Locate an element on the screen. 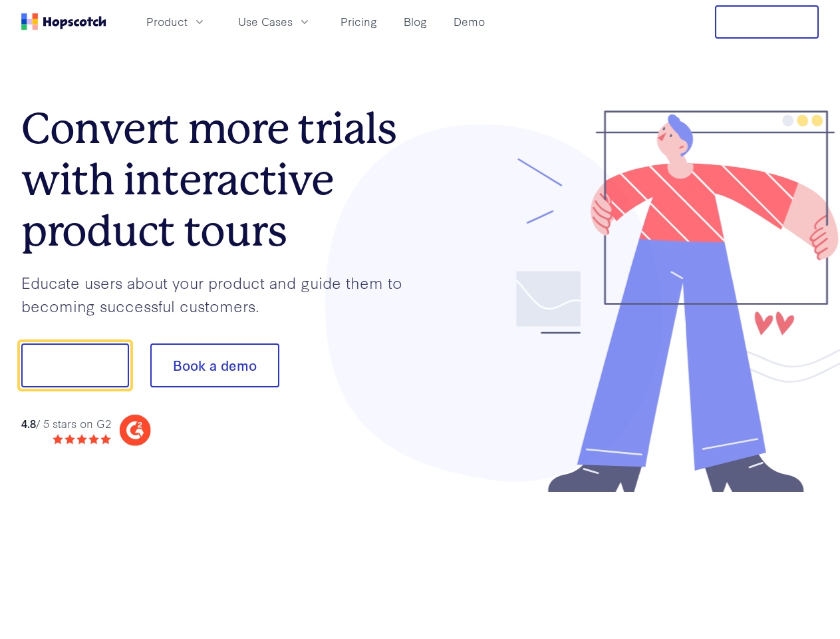  a: Blog is located at coordinates (415, 21).